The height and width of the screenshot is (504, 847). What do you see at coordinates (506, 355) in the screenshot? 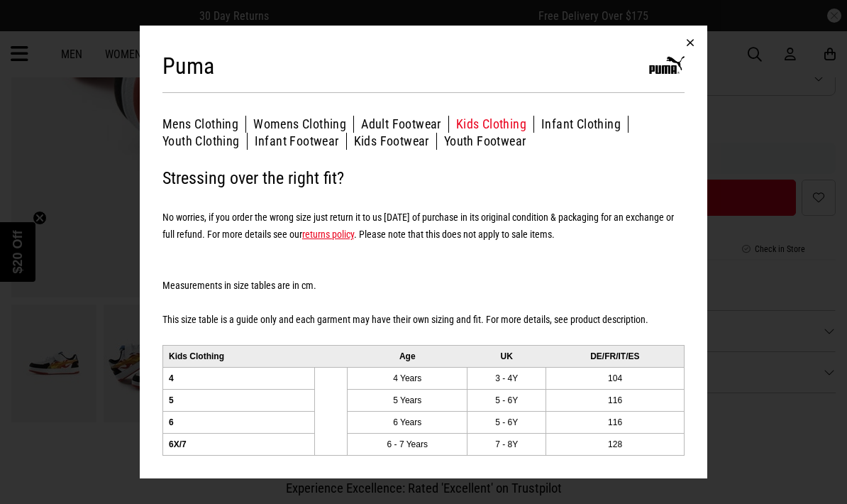
I see `td: UK` at bounding box center [506, 355].